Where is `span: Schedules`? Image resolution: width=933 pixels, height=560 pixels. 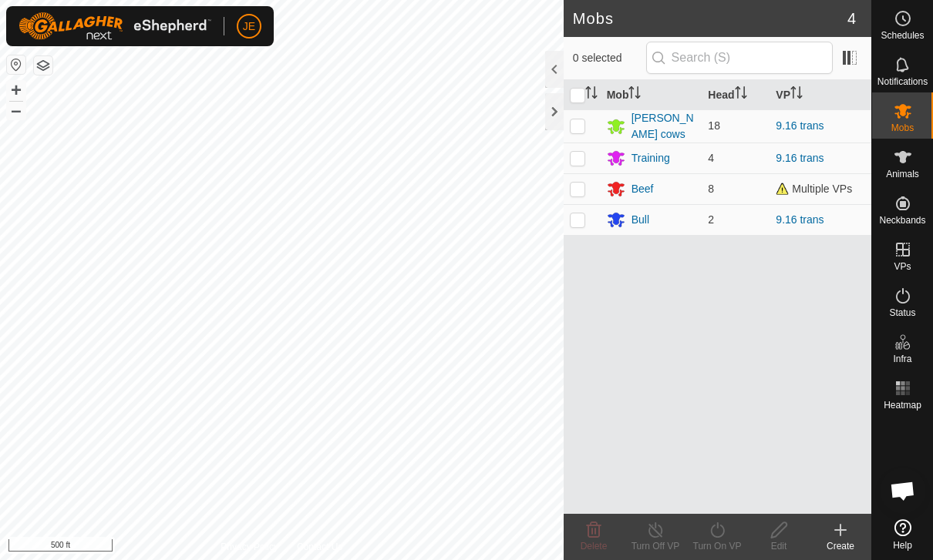 span: Schedules is located at coordinates (903, 35).